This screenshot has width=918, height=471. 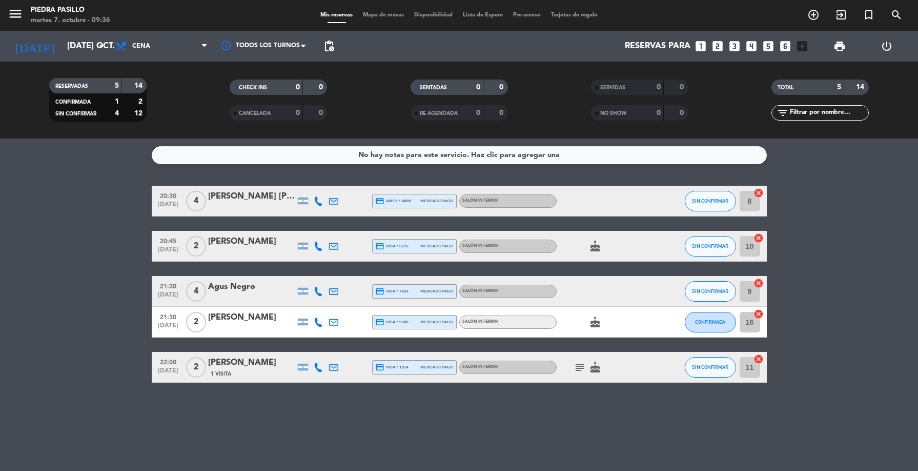 I want to click on span: visa * 7693, so click(x=392, y=291).